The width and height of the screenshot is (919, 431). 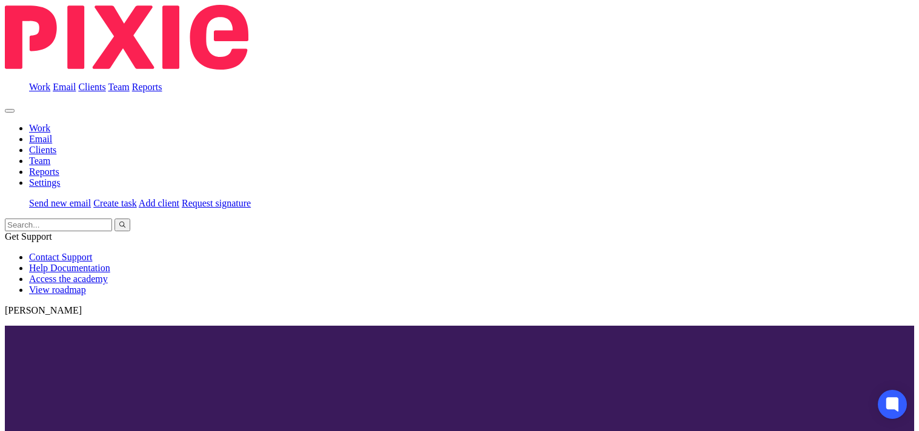 What do you see at coordinates (216, 203) in the screenshot?
I see `a: Request signature` at bounding box center [216, 203].